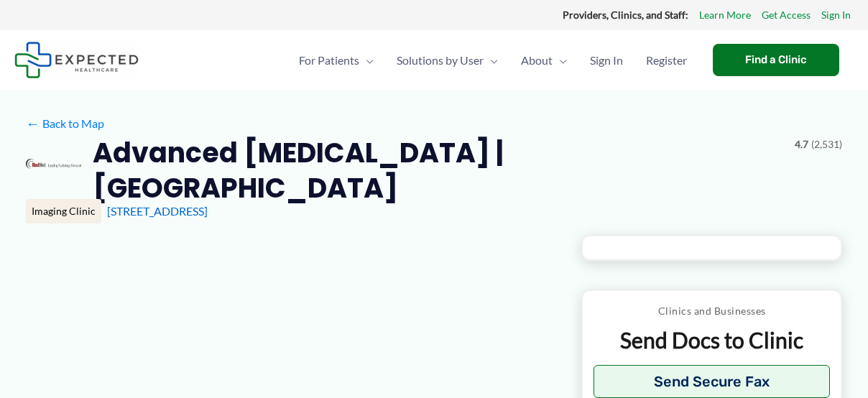  Describe the element at coordinates (786, 15) in the screenshot. I see `a: Get Access` at that location.